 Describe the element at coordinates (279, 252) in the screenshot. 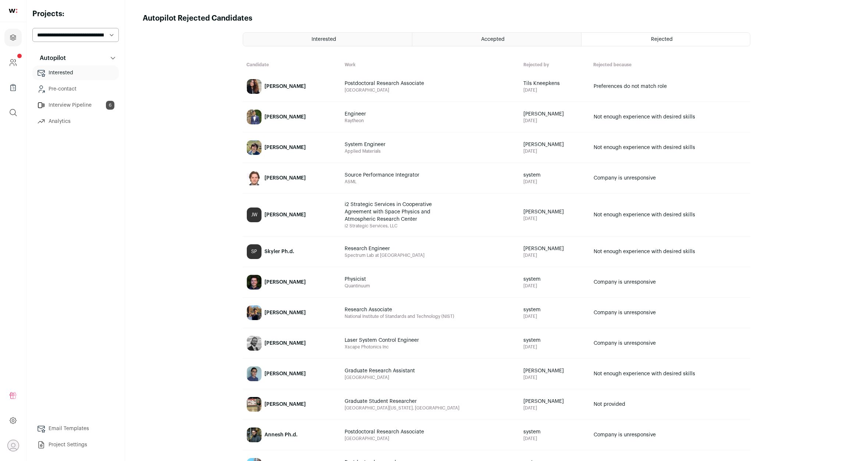

I see `div: Skyler Ph.d.` at that location.